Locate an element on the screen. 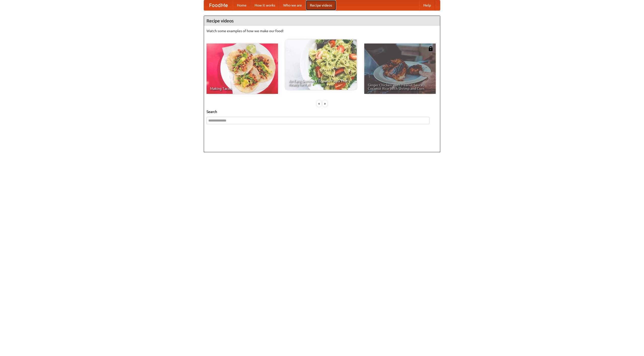  a: FoodMe is located at coordinates (218, 5).